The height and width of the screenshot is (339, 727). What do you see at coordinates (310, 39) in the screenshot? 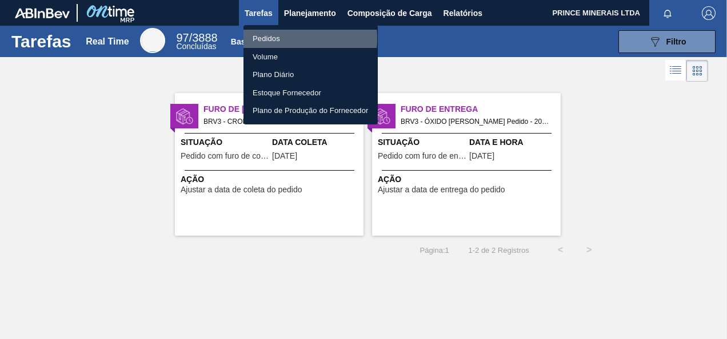
I see `li: Pedidos` at bounding box center [310, 39].